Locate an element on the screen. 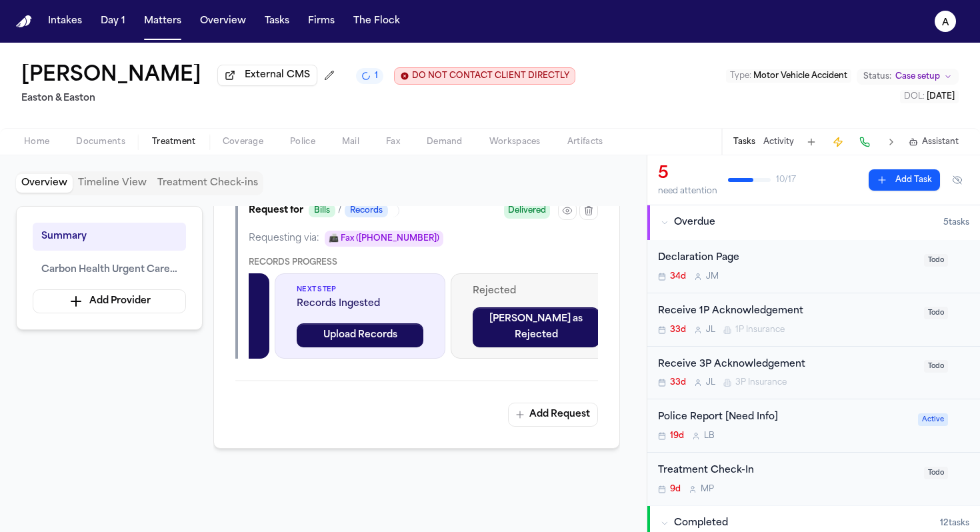 This screenshot has width=980, height=532. span: Coverage is located at coordinates (243, 142).